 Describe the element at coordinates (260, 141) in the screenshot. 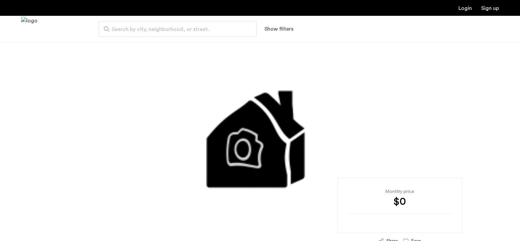

I see `img: 1.gif` at that location.